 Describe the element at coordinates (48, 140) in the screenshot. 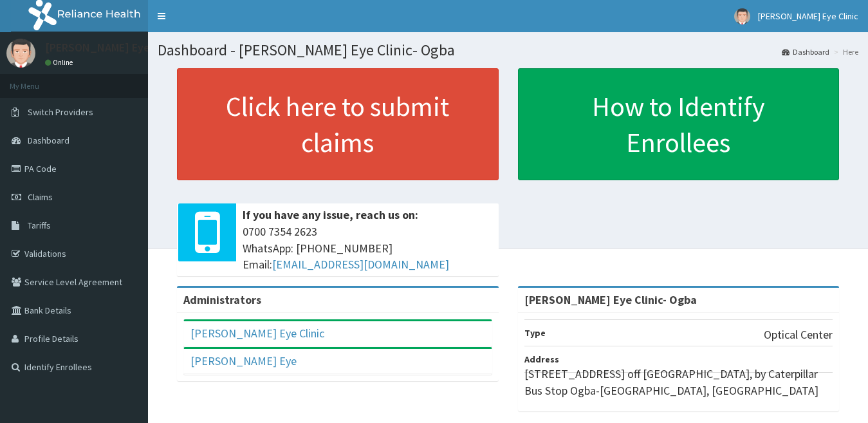

I see `span: Dashboard` at that location.